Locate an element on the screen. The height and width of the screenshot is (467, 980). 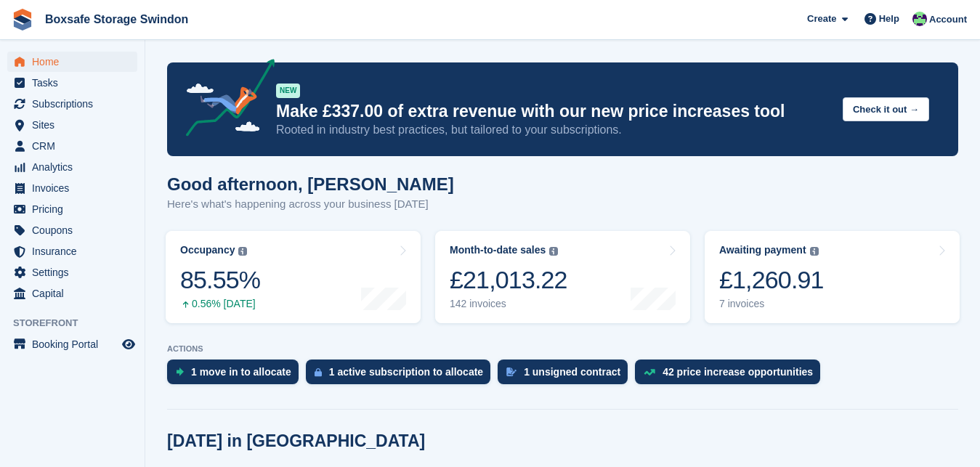
span: Invoices is located at coordinates (76, 188).